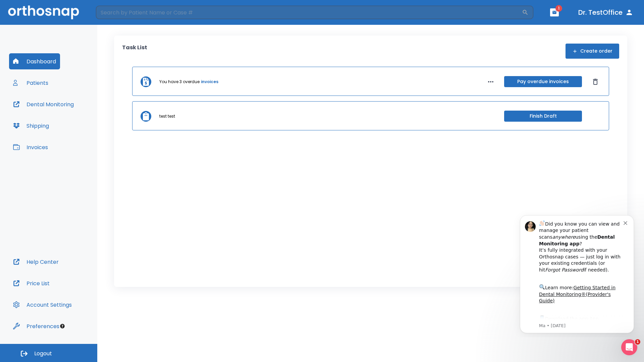  Describe the element at coordinates (179, 82) in the screenshot. I see `p: You have 3 overdue` at that location.